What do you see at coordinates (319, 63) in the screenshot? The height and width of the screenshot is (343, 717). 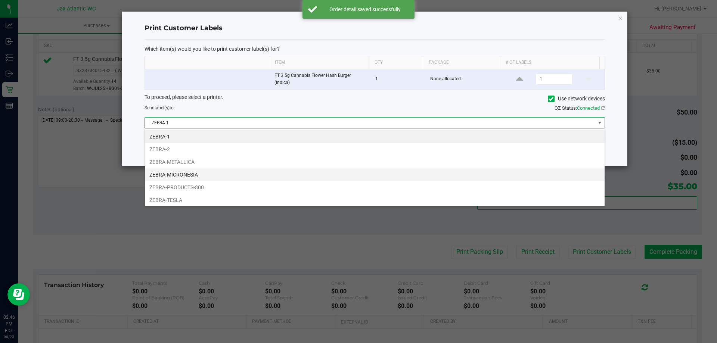 I see `th: Item` at bounding box center [319, 63].